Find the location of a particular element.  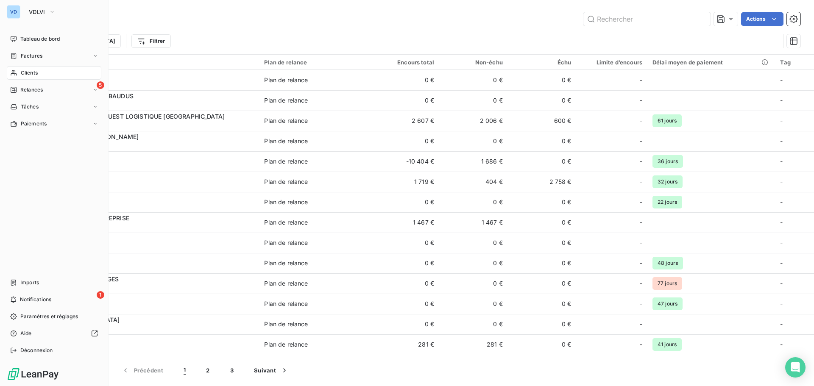

span: Imports is located at coordinates (30, 283).